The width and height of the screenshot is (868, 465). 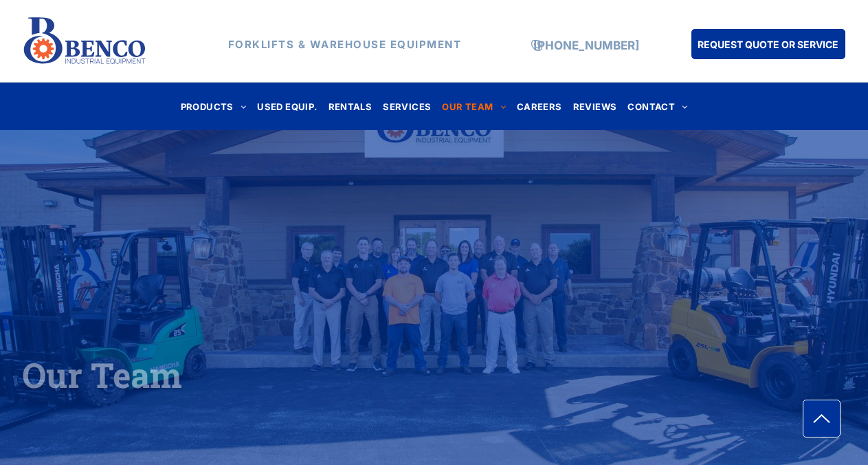 I want to click on a: REVIEWS, so click(x=595, y=106).